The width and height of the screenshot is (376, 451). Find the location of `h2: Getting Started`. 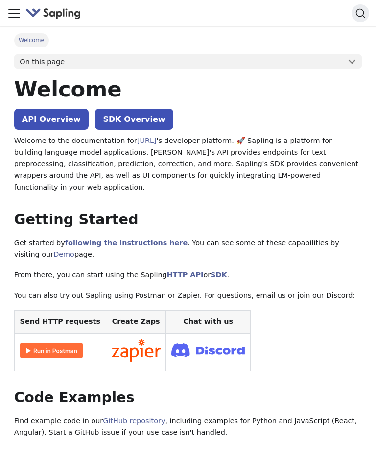

h2: Getting Started is located at coordinates (188, 220).